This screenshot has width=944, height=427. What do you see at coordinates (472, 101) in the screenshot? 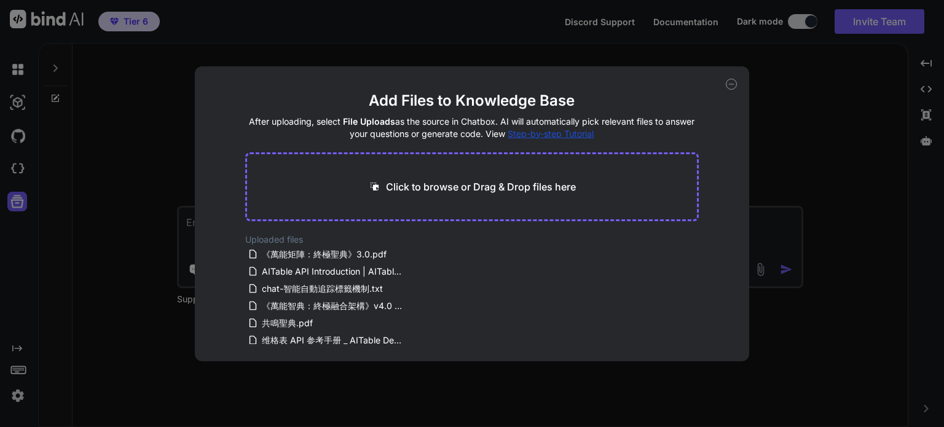
I see `h2: Add Files to Knowledge Base` at bounding box center [472, 101].